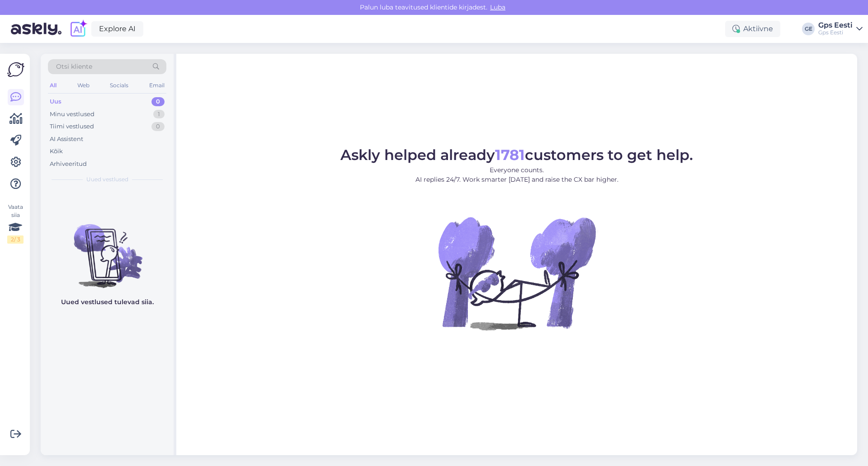  What do you see at coordinates (83, 85) in the screenshot?
I see `div: Web` at bounding box center [83, 85].